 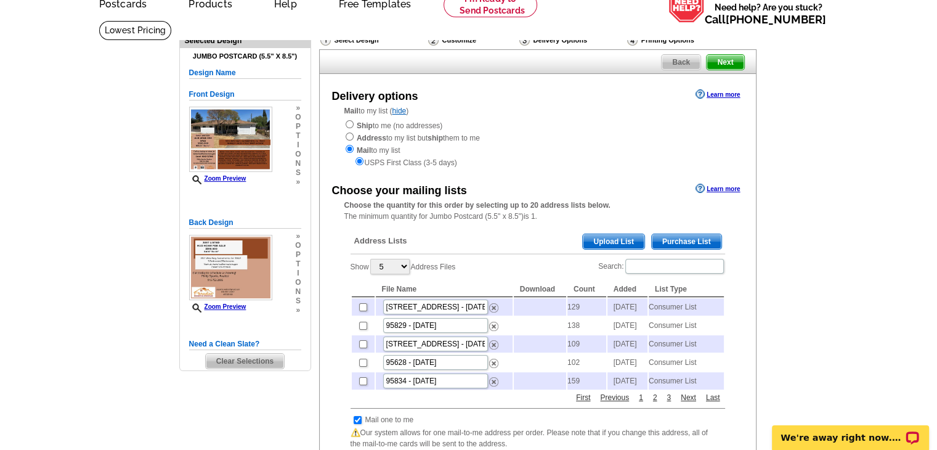 I want to click on a: Previous, so click(x=614, y=397).